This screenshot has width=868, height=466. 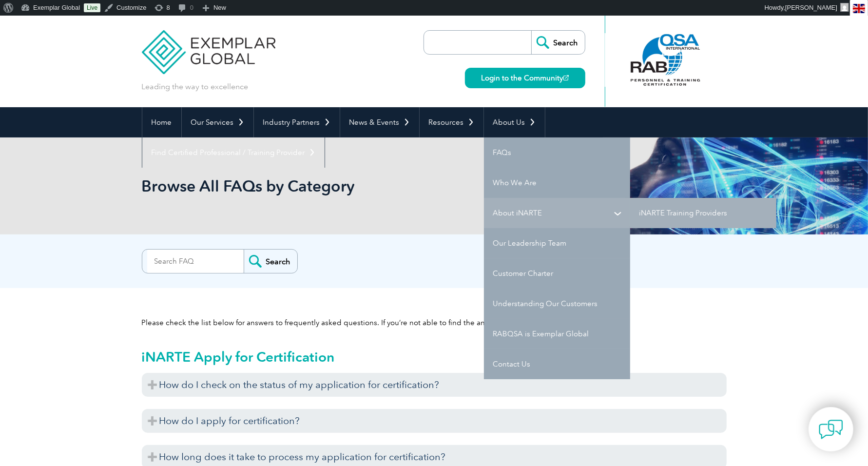 What do you see at coordinates (557, 213) in the screenshot?
I see `a: About iNARTE` at bounding box center [557, 213].